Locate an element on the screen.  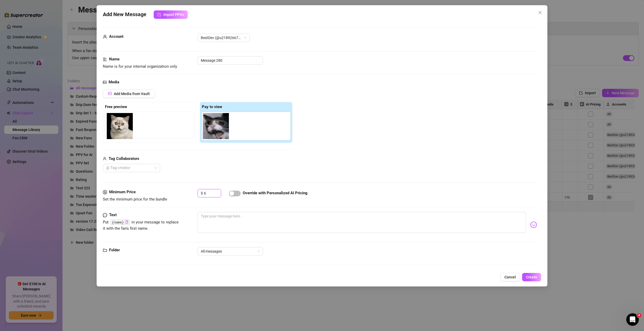
button: Create is located at coordinates (531, 277).